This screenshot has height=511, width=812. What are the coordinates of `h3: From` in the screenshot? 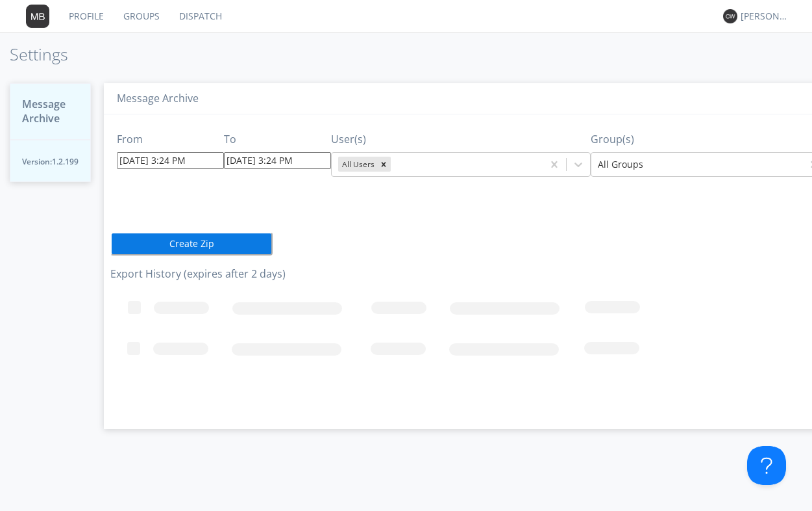 It's located at (170, 139).